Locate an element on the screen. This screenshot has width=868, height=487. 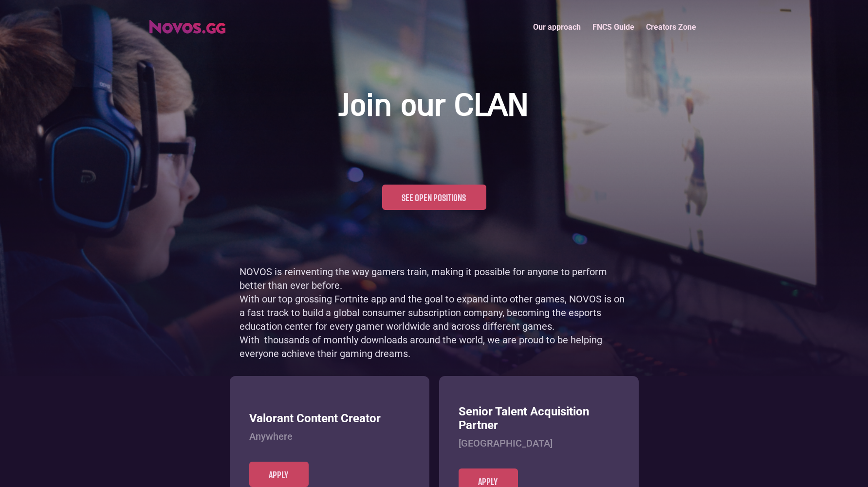
h3: Senior Talent Acquisition Partner is located at coordinates (539, 419).